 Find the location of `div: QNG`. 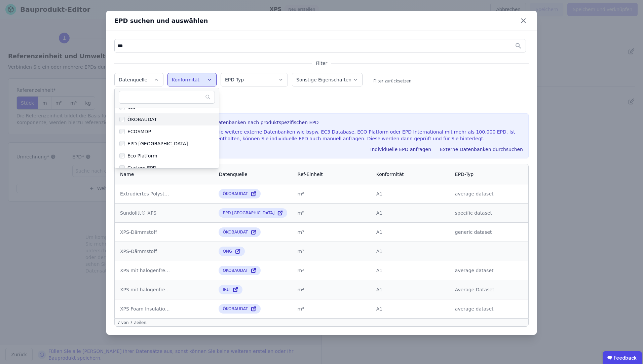

div: QNG is located at coordinates (232, 251).